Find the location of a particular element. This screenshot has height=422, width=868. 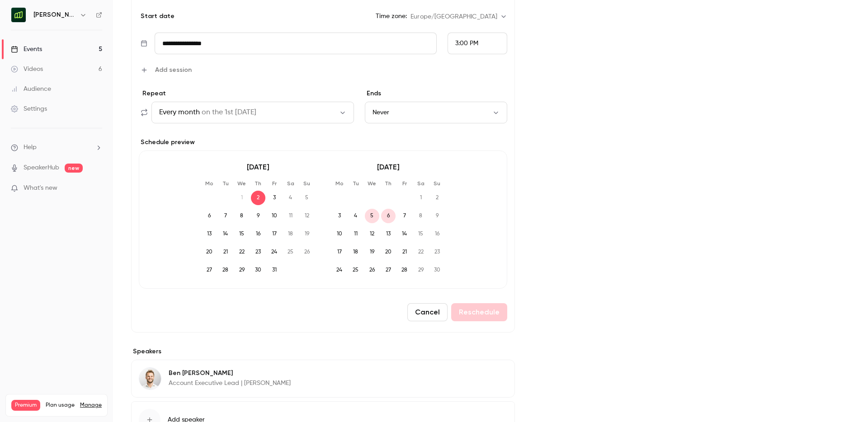

img: Moss UK is located at coordinates (18, 15).